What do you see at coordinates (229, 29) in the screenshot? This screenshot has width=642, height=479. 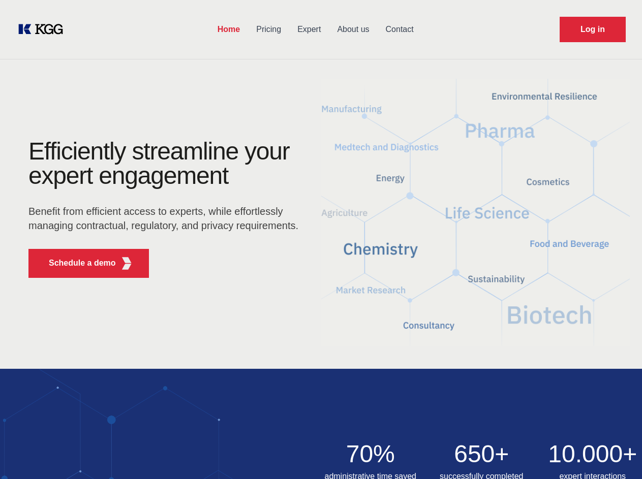 I see `a: Home` at bounding box center [229, 29].